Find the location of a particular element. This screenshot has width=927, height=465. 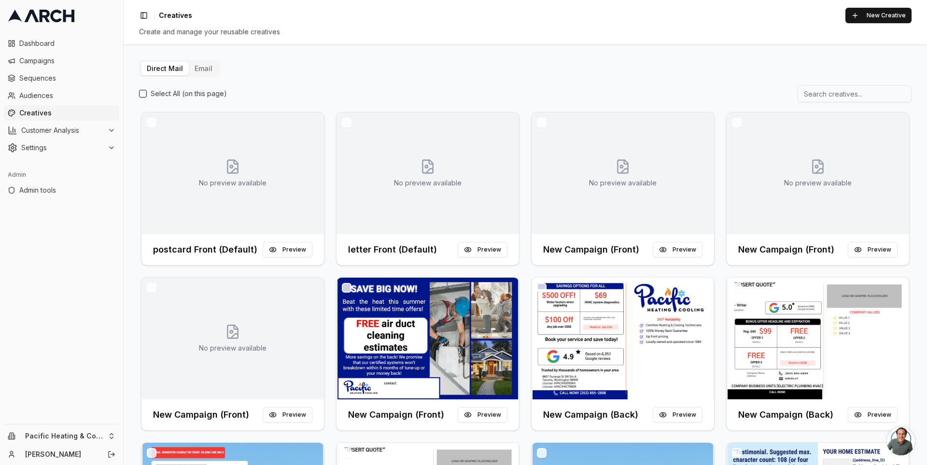

img: Front creative for New Campaign (Front) is located at coordinates (428, 339).